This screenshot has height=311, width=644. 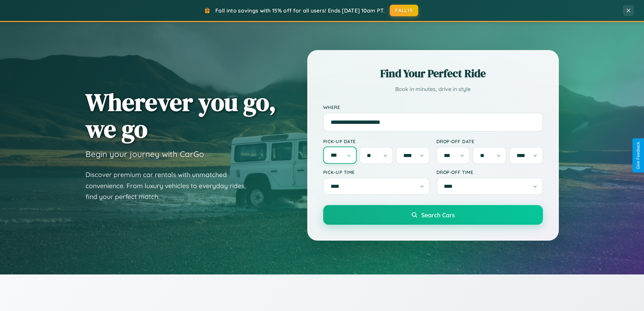 I want to click on p: Discover premium car rentals with unmatched convenience. From luxury vehicles to everyday rides, ..., so click(x=170, y=186).